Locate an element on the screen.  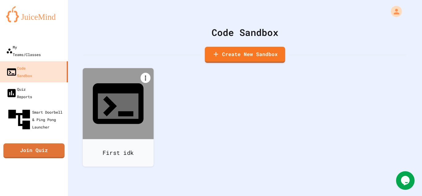
img: logo-orange.svg is located at coordinates (34, 14).